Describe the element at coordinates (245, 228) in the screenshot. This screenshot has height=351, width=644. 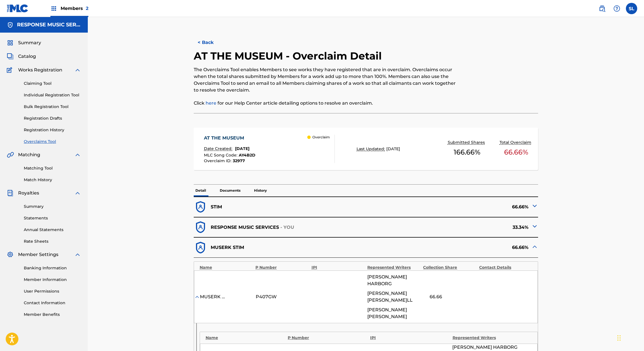
I see `p: RESPONSE MUSIC SERVICES` at that location.